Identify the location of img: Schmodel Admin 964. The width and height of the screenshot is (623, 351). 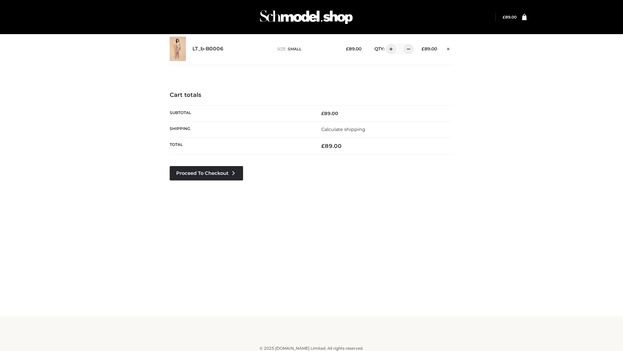
(307, 17).